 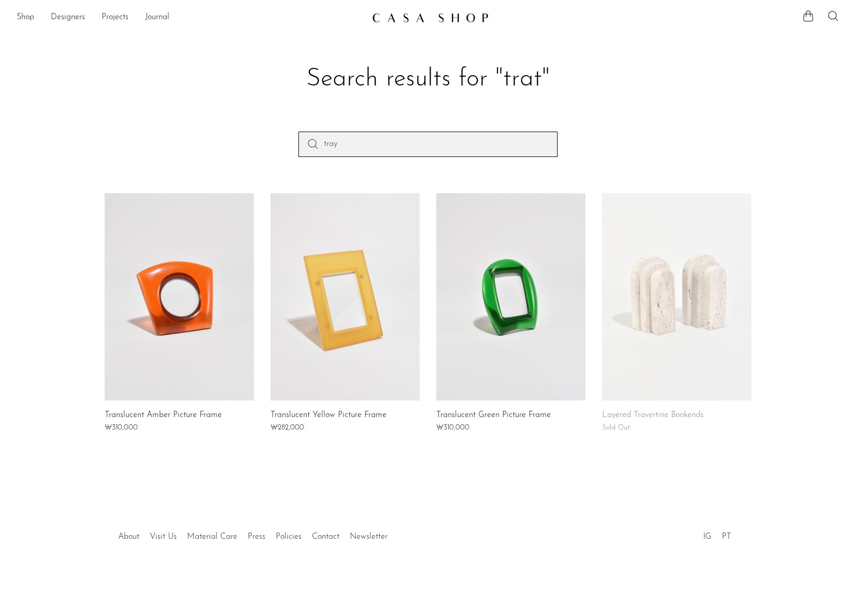 I want to click on ul: Social Medias, so click(x=717, y=534).